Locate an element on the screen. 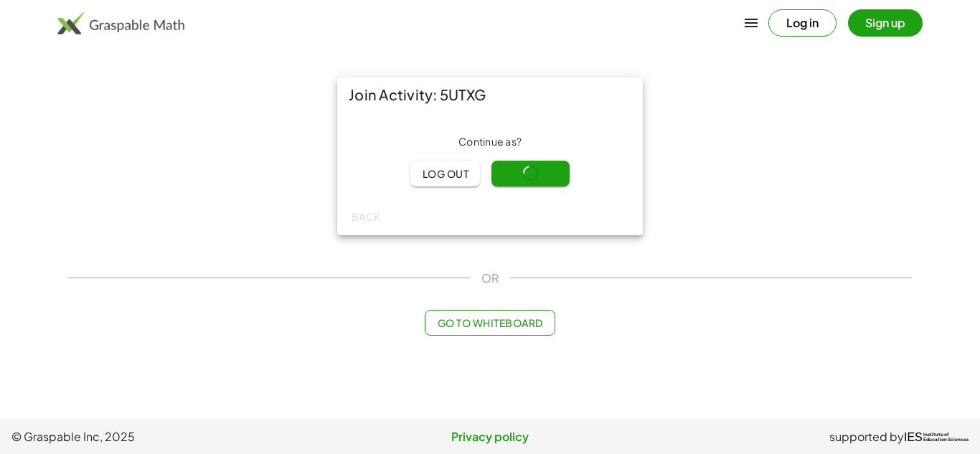 Image resolution: width=980 pixels, height=454 pixels. span: IES is located at coordinates (913, 437).